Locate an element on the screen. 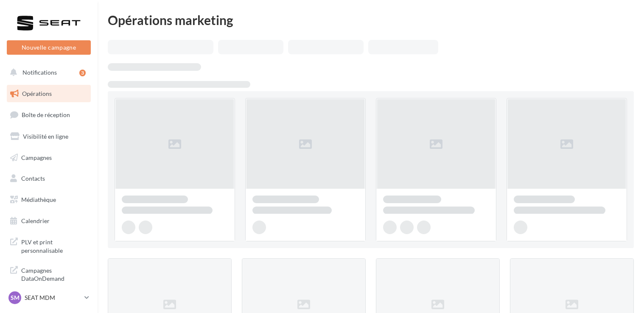 This screenshot has height=313, width=644. a: PLV et print personnalisable is located at coordinates (49, 245).